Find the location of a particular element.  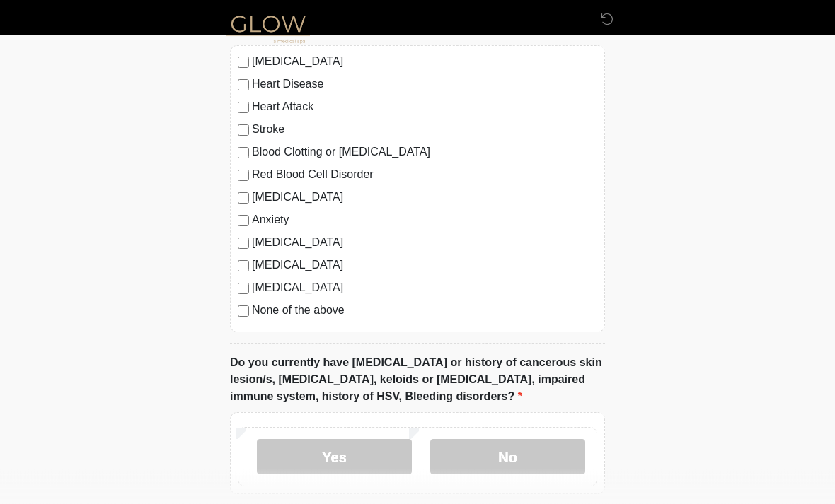

input: Heart Disease is located at coordinates (243, 85).